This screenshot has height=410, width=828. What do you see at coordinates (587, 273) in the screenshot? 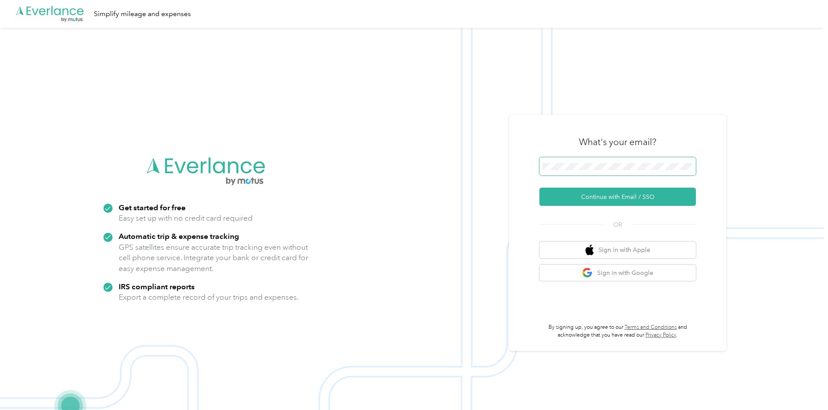
I see `img: google logo` at bounding box center [587, 273].